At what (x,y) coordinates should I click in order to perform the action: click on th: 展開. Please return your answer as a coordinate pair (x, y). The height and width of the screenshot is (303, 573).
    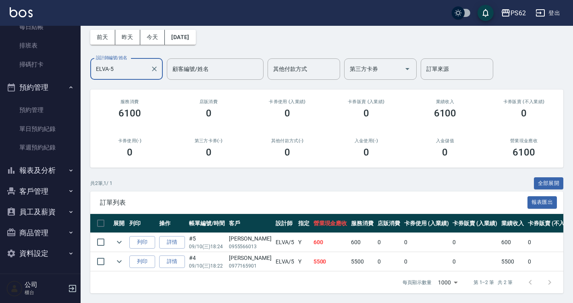
    Looking at the image, I should click on (119, 223).